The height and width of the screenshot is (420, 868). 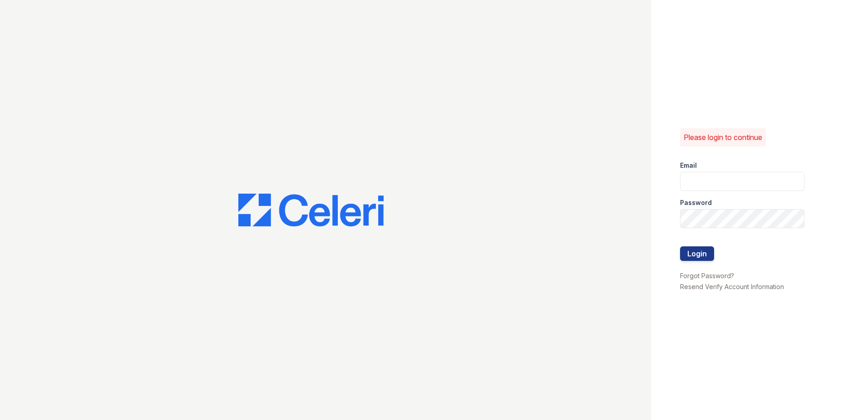 What do you see at coordinates (732, 286) in the screenshot?
I see `a: Resend Verify Account Information` at bounding box center [732, 286].